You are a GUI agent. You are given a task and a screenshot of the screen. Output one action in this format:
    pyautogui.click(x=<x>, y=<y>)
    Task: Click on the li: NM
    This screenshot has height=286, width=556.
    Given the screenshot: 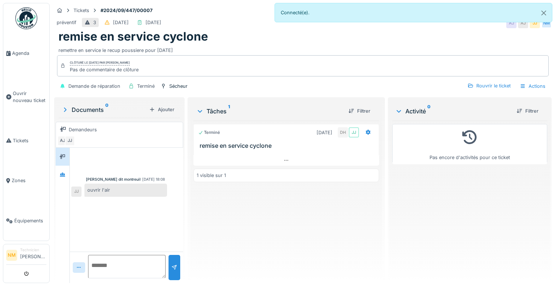 What is the action you would take?
    pyautogui.click(x=12, y=255)
    